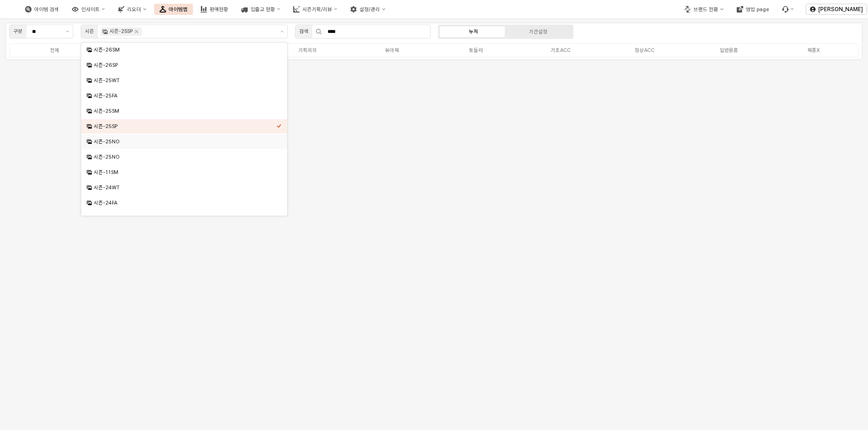 The width and height of the screenshot is (868, 430). Describe the element at coordinates (18, 32) in the screenshot. I see `div: 구분` at that location.